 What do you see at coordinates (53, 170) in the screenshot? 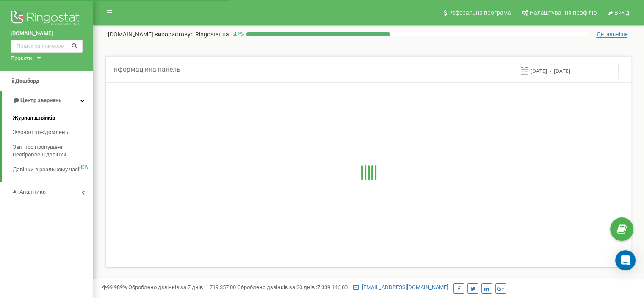
I see `a: Дзвінки в реальному часіNEW` at bounding box center [53, 170].